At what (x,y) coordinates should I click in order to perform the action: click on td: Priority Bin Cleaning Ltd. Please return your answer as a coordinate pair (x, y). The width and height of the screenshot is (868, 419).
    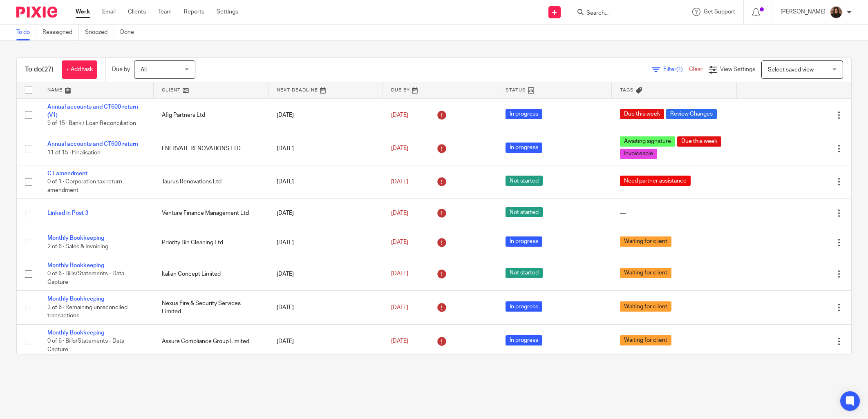
    Looking at the image, I should click on (211, 242).